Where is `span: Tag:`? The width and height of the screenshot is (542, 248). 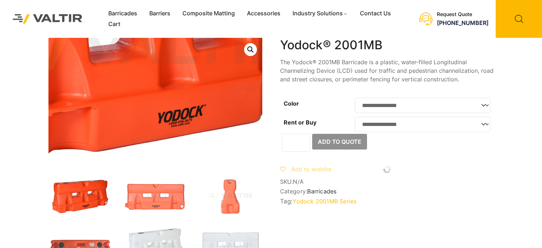 span: Tag: is located at coordinates (387, 201).